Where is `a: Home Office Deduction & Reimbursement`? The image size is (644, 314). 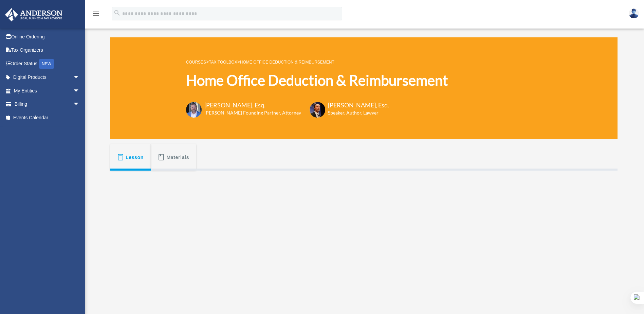 a: Home Office Deduction & Reimbursement is located at coordinates (287, 62).